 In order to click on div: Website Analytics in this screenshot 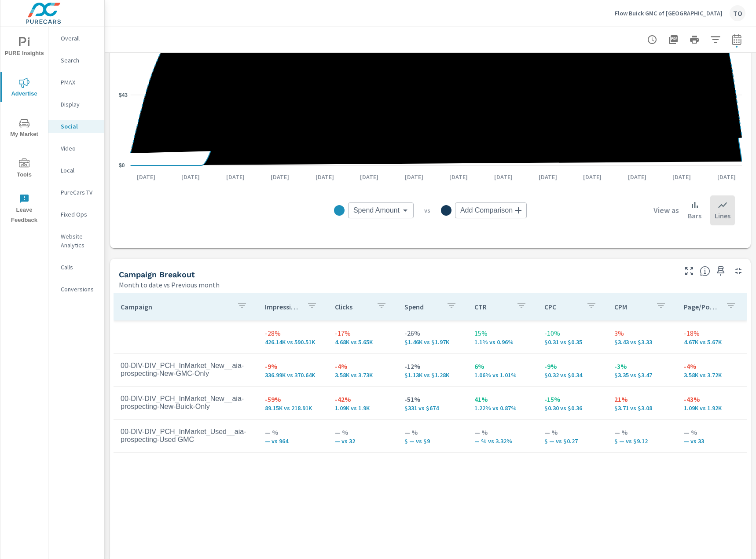, I will do `click(76, 241)`.